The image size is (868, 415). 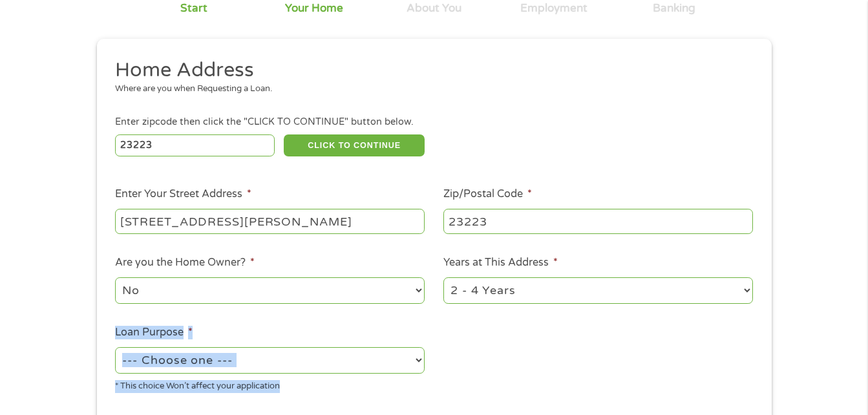 I want to click on input: 1 Main Street, so click(x=269, y=221).